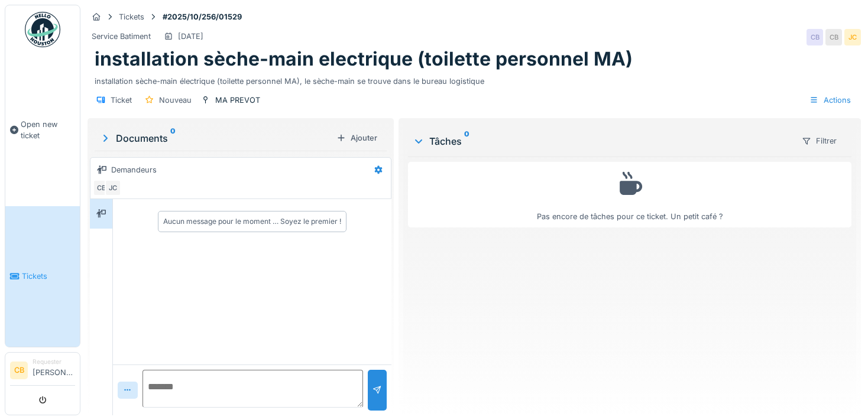 The width and height of the screenshot is (868, 420). What do you see at coordinates (175, 100) in the screenshot?
I see `div: Nouveau` at bounding box center [175, 100].